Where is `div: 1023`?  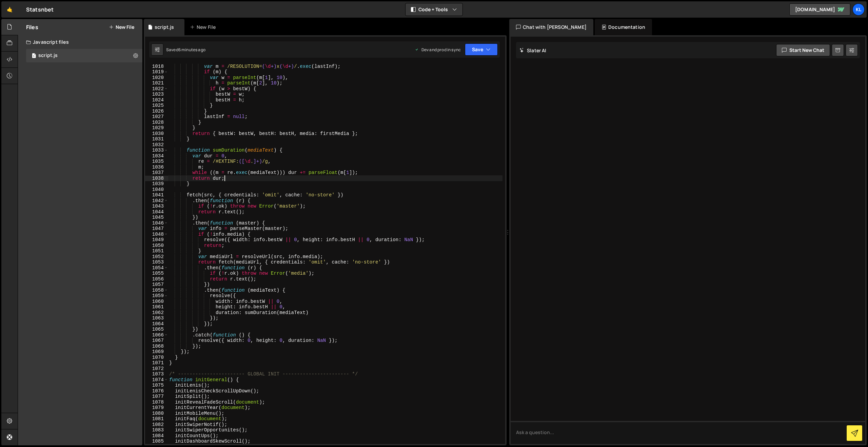 div: 1023 is located at coordinates (156, 95).